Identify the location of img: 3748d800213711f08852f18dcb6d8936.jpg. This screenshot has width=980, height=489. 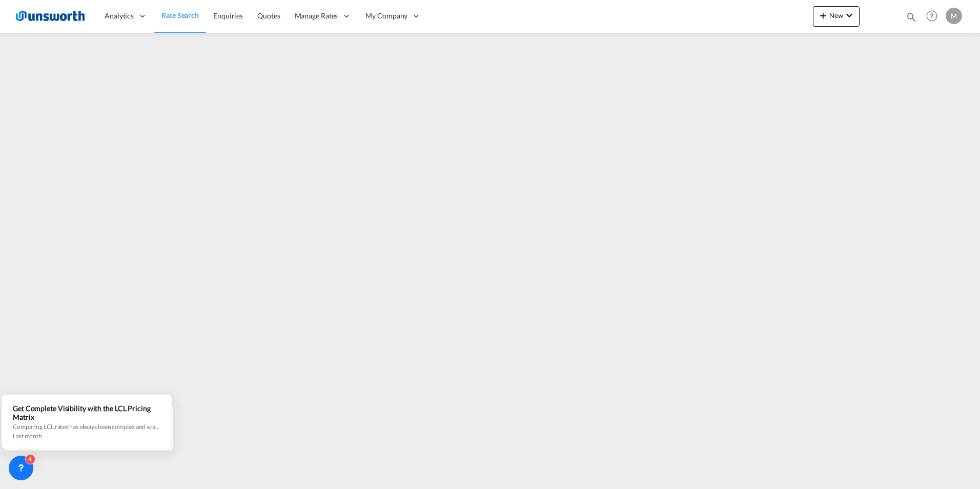
(49, 16).